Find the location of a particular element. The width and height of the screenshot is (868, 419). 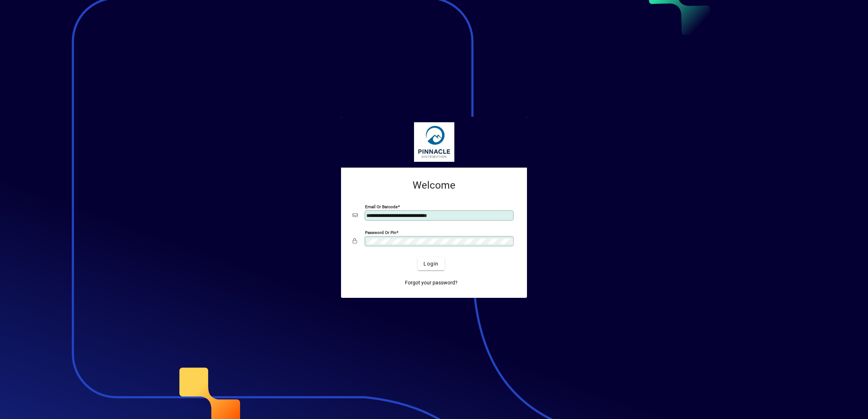

h2: Welcome is located at coordinates (434, 185).